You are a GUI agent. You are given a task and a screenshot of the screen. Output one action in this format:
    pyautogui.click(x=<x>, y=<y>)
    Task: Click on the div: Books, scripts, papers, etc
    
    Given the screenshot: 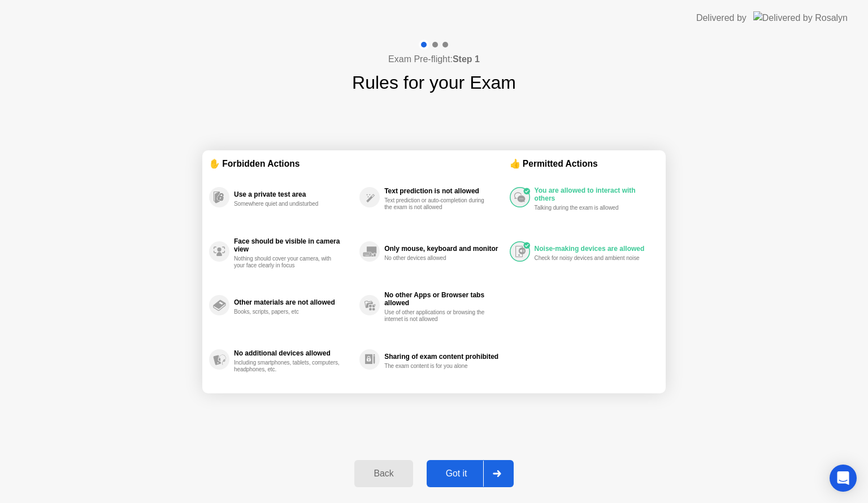 What is the action you would take?
    pyautogui.click(x=287, y=312)
    